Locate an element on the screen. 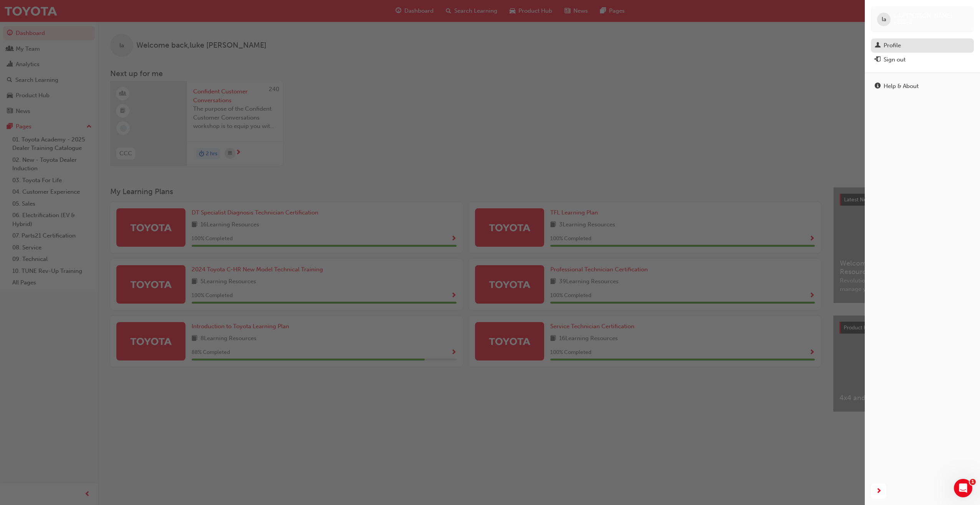 The width and height of the screenshot is (980, 505). span: man-icon is located at coordinates (877, 46).